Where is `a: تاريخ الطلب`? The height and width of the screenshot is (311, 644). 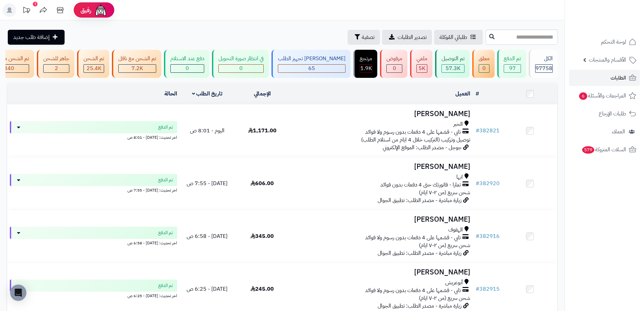 a: تاريخ الطلب is located at coordinates (208, 94).